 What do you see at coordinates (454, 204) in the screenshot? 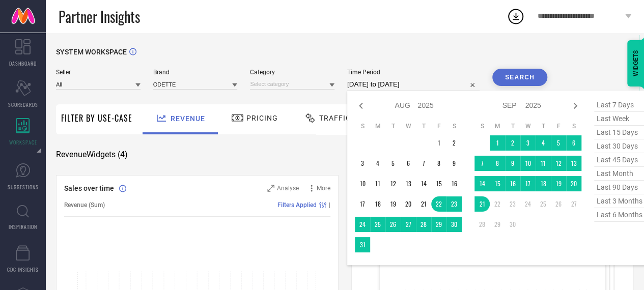
I see `td: Sat Aug 23 2025` at bounding box center [454, 204].